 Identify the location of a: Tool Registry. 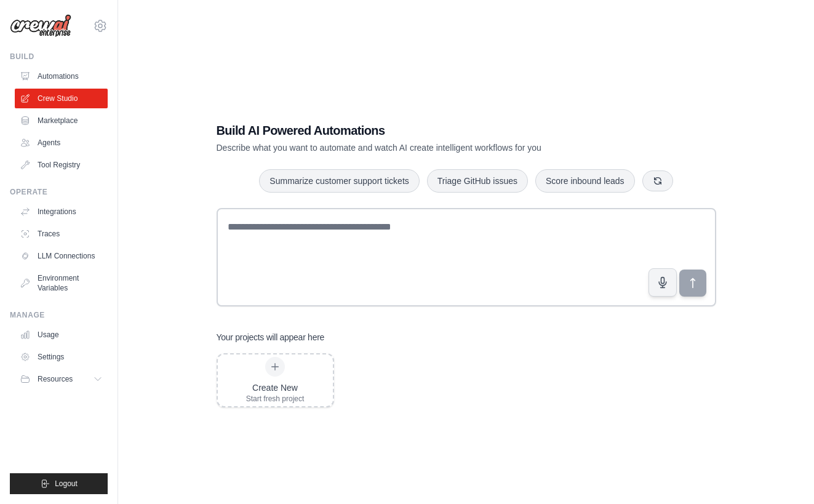
(61, 165).